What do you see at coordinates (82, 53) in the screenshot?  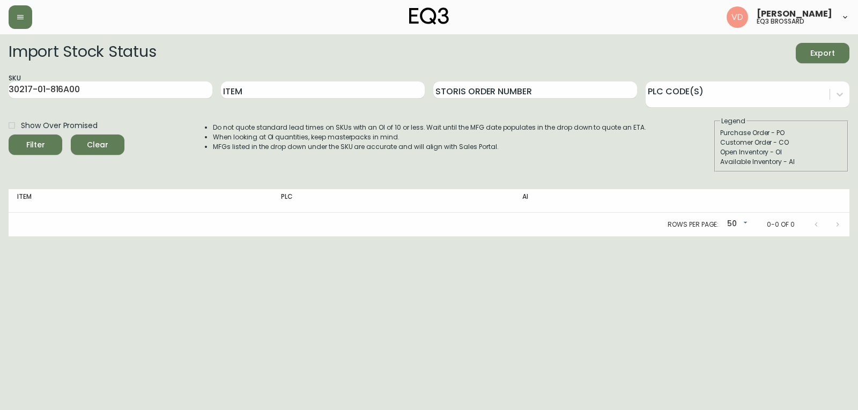 I see `h2: Import Stock Status` at bounding box center [82, 53].